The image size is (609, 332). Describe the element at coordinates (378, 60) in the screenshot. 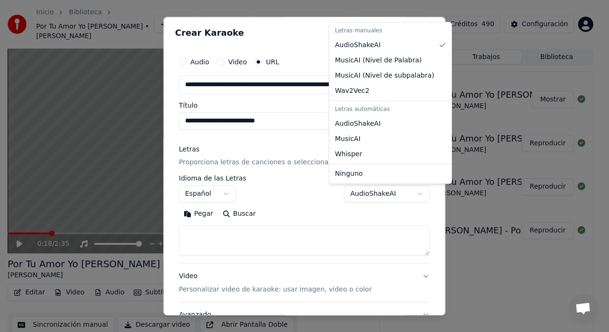

I see `span: MusicAI ( Nivel de Palabra )` at that location.